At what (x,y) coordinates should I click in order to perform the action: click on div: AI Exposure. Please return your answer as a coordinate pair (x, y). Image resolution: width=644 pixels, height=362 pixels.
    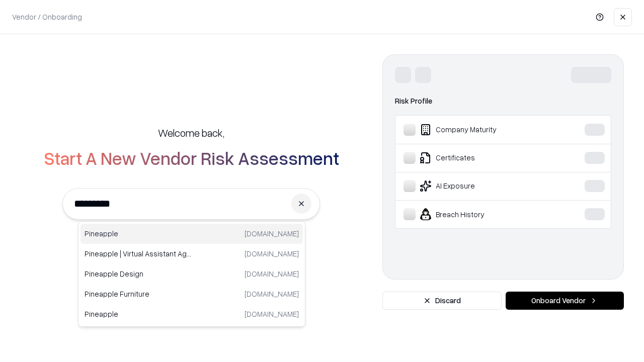
    Looking at the image, I should click on (479, 186).